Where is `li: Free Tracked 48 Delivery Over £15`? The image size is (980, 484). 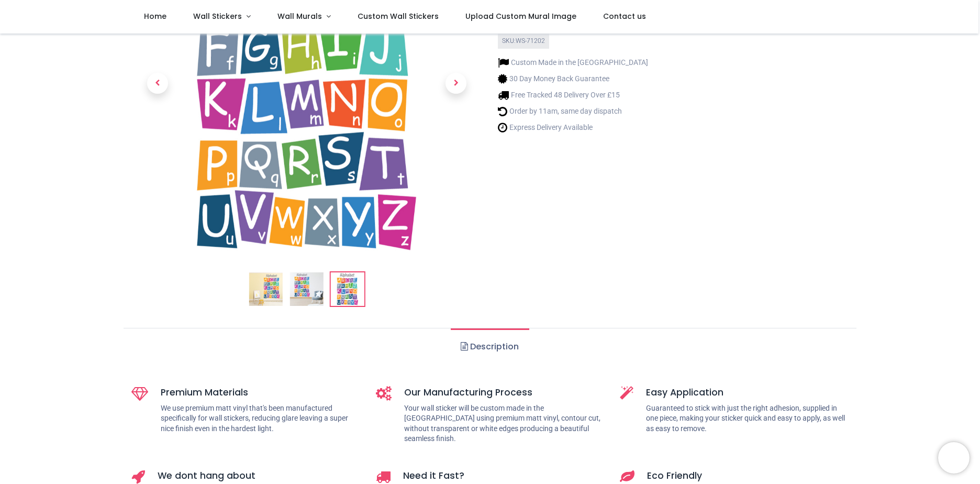
li: Free Tracked 48 Delivery Over £15 is located at coordinates (573, 95).